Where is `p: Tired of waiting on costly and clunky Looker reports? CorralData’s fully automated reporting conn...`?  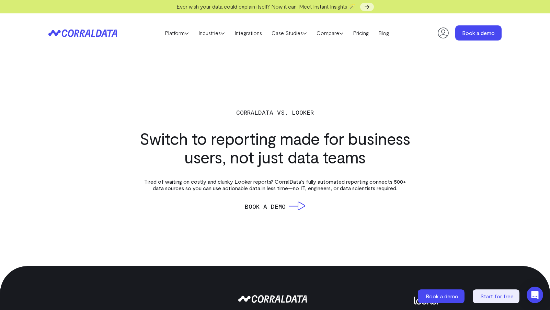
p: Tired of waiting on costly and clunky Looker reports? CorralData’s fully automated reporting conn... is located at coordinates (275, 185).